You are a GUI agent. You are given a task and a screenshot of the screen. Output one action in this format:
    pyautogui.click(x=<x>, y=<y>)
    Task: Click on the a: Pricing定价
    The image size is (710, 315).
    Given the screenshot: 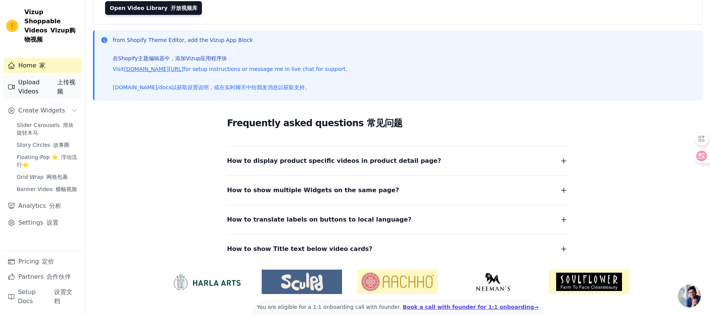 What is the action you would take?
    pyautogui.click(x=42, y=261)
    